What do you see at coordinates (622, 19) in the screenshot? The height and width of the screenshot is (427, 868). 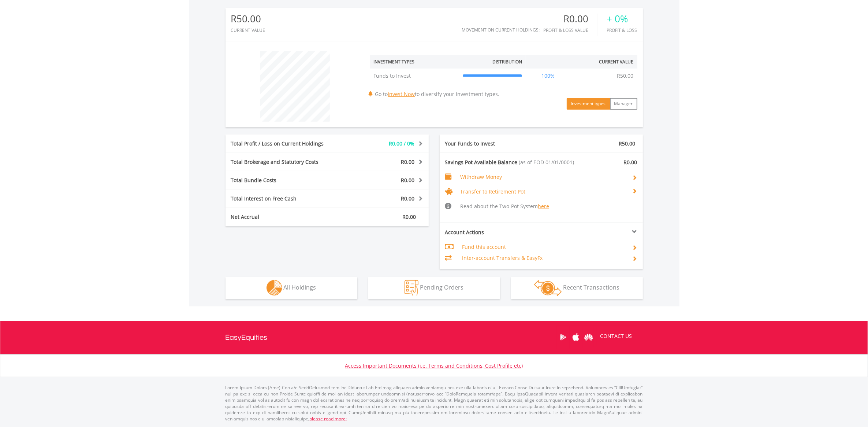 I see `div: + 0%` at bounding box center [622, 19].